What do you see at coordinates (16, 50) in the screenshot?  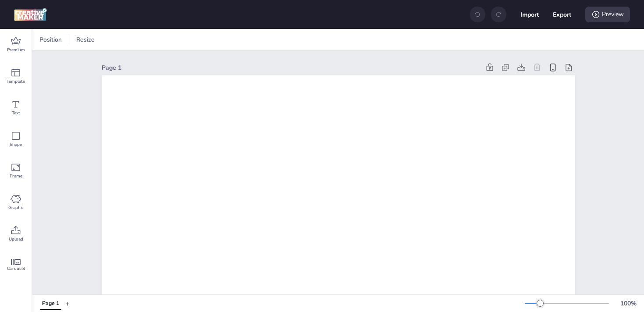 I see `span: Premium` at bounding box center [16, 50].